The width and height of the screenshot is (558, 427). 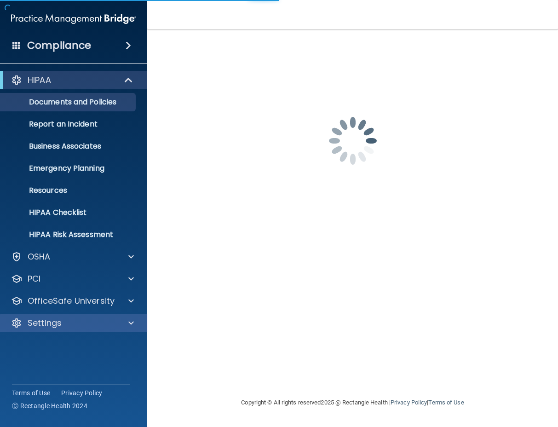 What do you see at coordinates (50, 406) in the screenshot?
I see `span: Ⓒ Rectangle Health 2024` at bounding box center [50, 406].